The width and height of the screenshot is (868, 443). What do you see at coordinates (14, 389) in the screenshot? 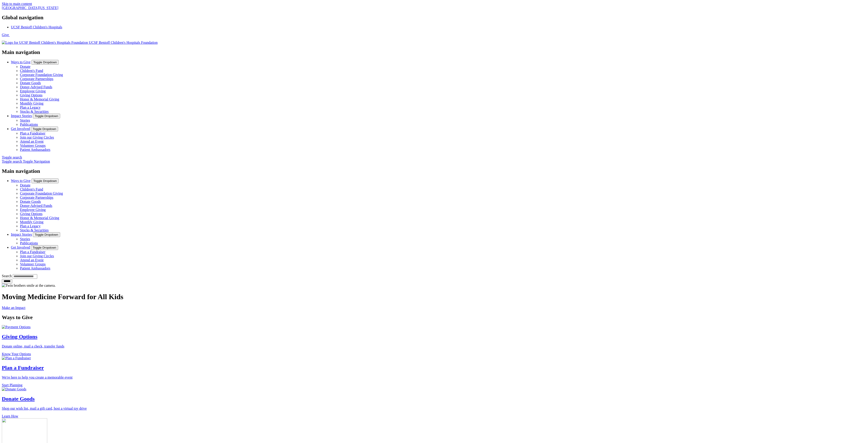
I see `img: Donate Goods` at bounding box center [14, 389].